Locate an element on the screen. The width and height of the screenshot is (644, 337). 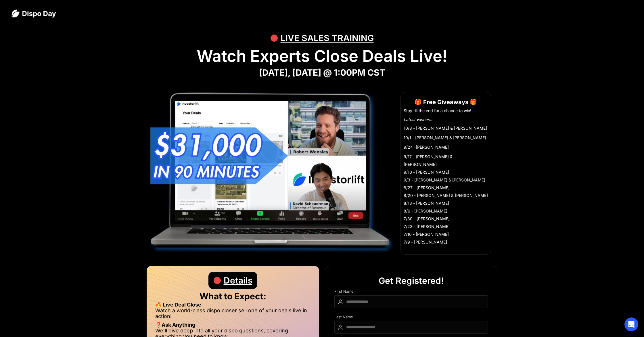
li: Watch a world-class dispo closer sell one of your deals live in action! is located at coordinates (233, 314).